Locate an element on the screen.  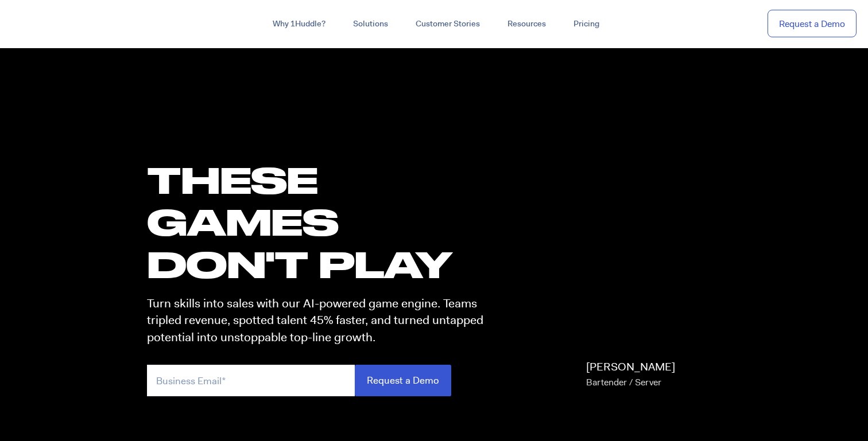
a: Customer Stories is located at coordinates (447, 24).